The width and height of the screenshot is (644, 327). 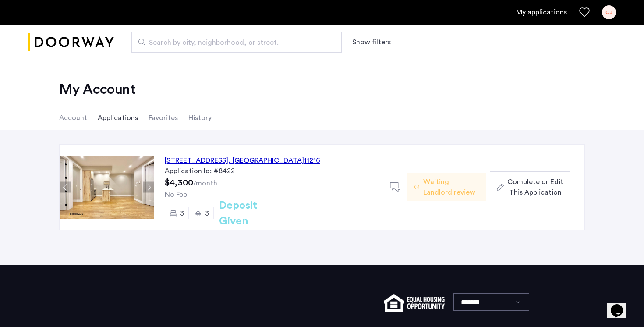 I want to click on h2: Deposit Given, so click(x=253, y=213).